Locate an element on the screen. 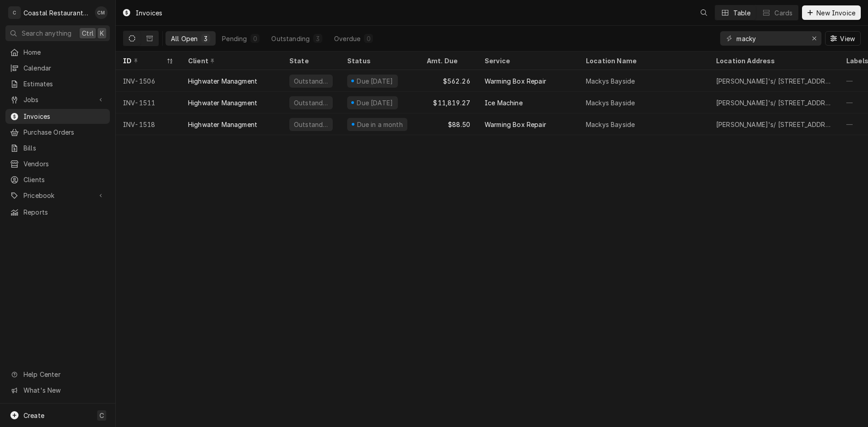  div: All Open is located at coordinates (184, 38).